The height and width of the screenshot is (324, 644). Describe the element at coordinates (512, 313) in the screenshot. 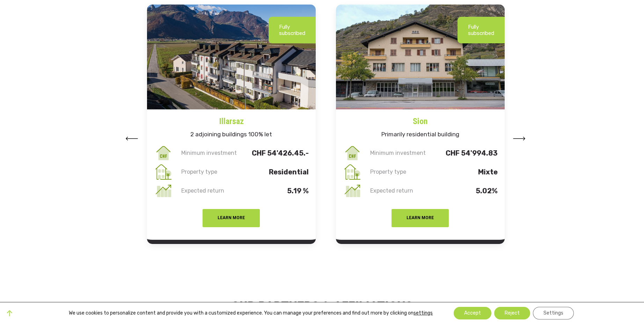

I see `button: Reject` at that location.